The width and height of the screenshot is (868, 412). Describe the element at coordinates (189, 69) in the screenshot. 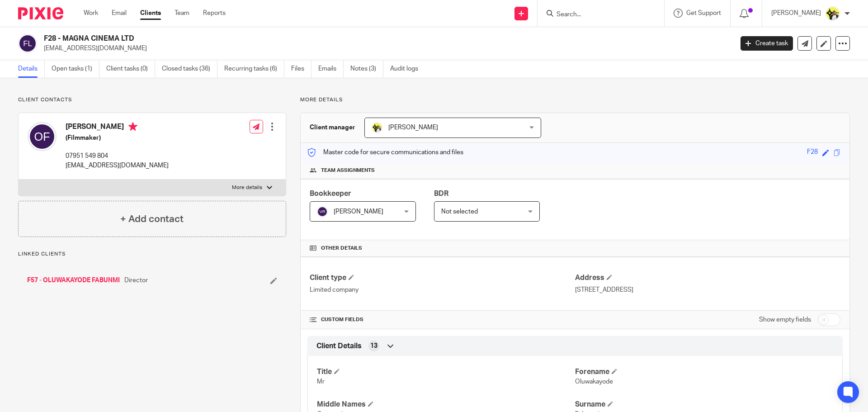

I see `a: Closed tasks (36)` at that location.